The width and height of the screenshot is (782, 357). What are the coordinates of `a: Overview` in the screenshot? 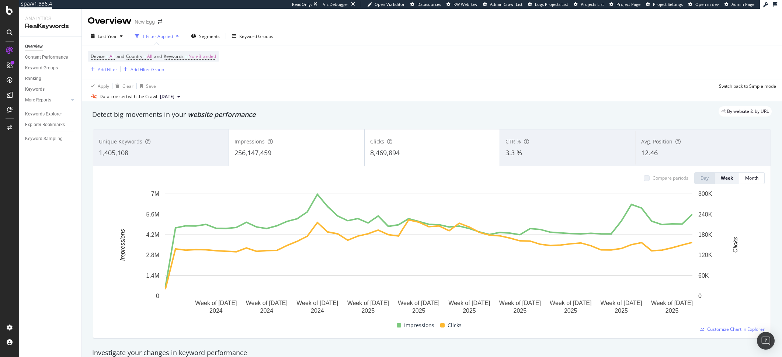 It's located at (51, 46).